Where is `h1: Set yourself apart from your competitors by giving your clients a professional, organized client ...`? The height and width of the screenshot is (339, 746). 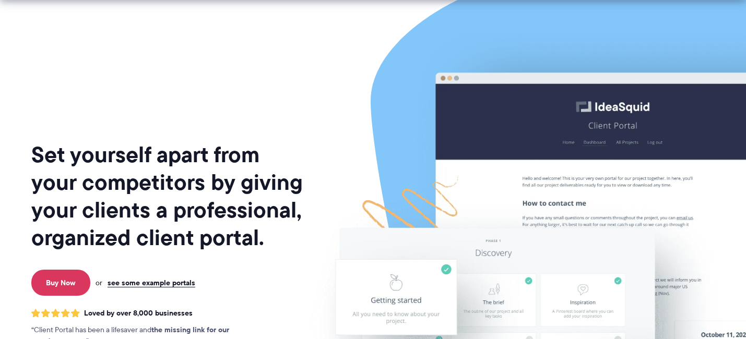 h1: Set yourself apart from your competitors by giving your clients a professional, organized client ... is located at coordinates (168, 196).